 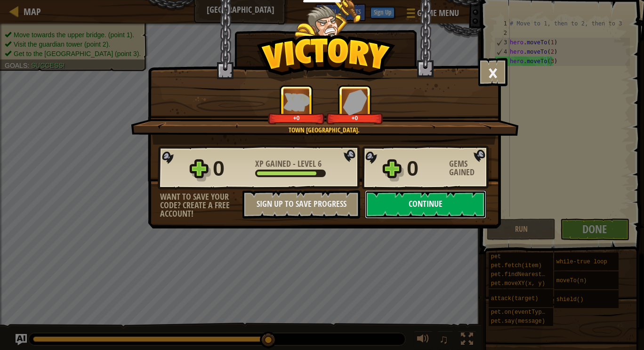 I want to click on span: Level, so click(x=307, y=163).